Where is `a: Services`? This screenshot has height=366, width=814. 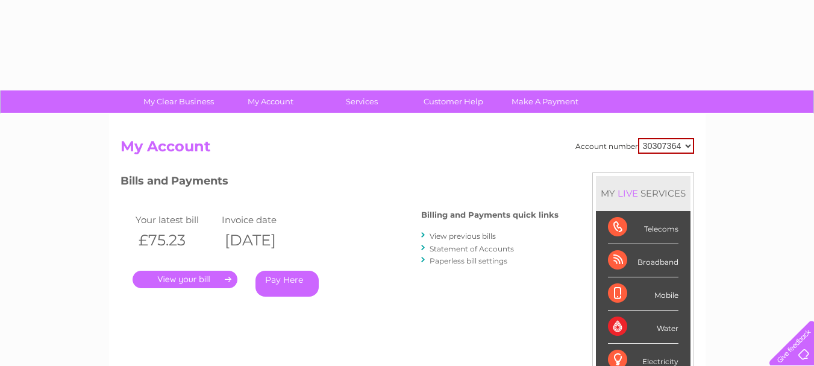 a: Services is located at coordinates (362, 101).